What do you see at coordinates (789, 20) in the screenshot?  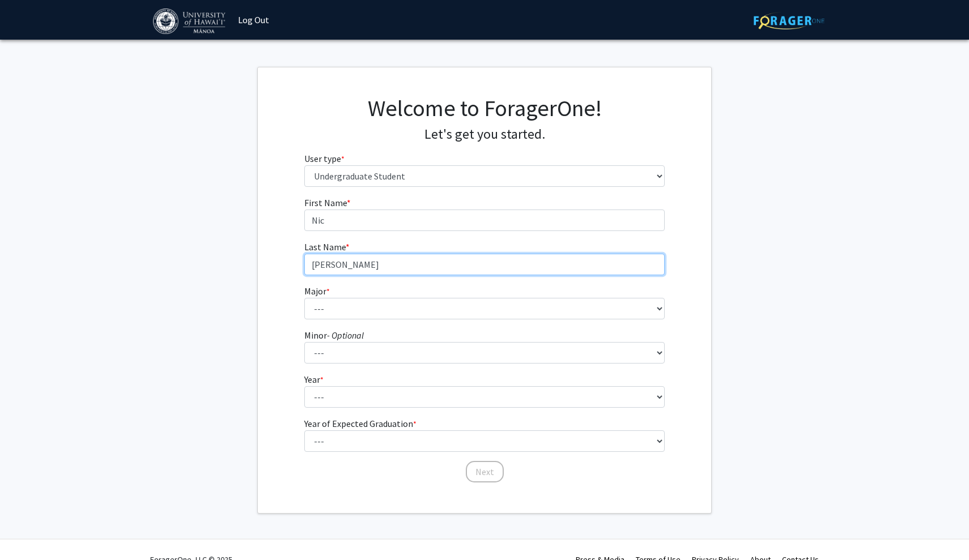 I see `img: ForagerOne Logo` at bounding box center [789, 20].